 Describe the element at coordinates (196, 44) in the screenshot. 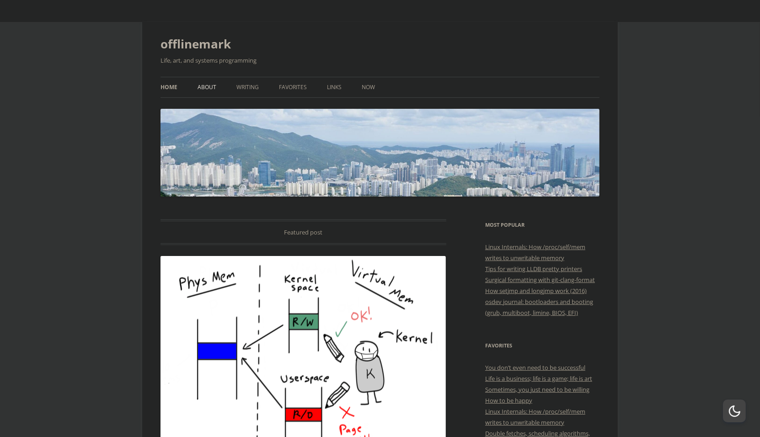

I see `a: offlinemark` at that location.